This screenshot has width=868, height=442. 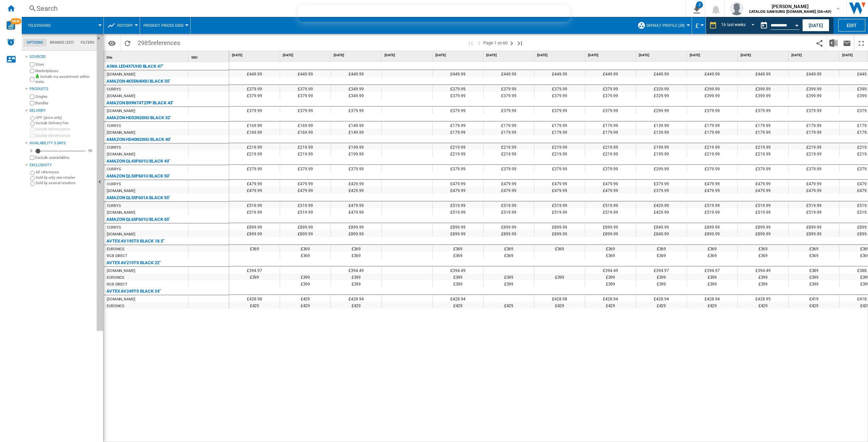 I want to click on div: AMAZON QL55F601A BLACK 55", so click(x=138, y=198).